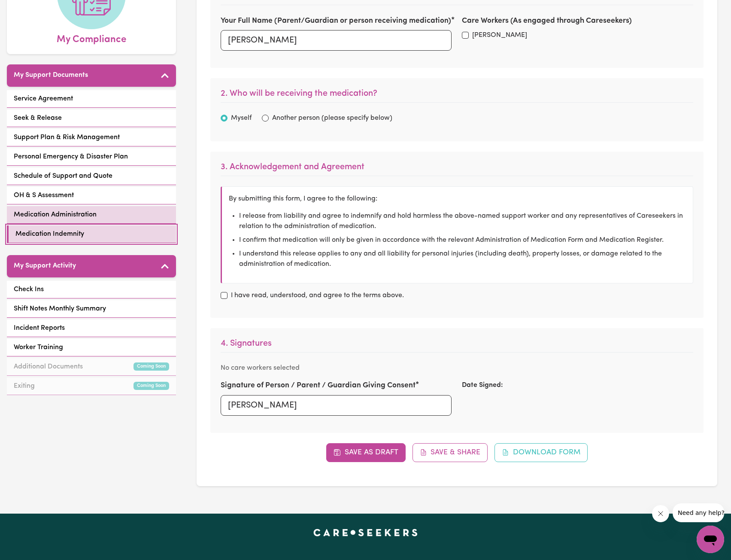 Image resolution: width=731 pixels, height=560 pixels. Describe the element at coordinates (547, 21) in the screenshot. I see `label: Care Workers (As engaged through Careseekers)` at that location.